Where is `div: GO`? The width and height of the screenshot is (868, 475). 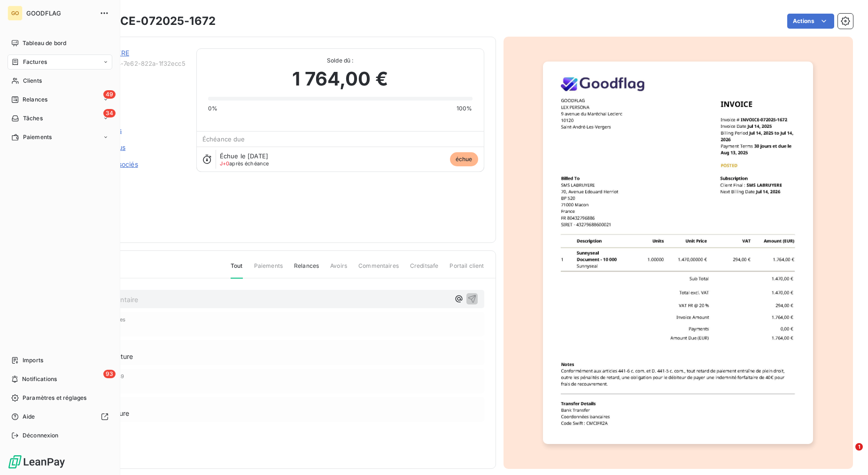 div: GO is located at coordinates (15, 13).